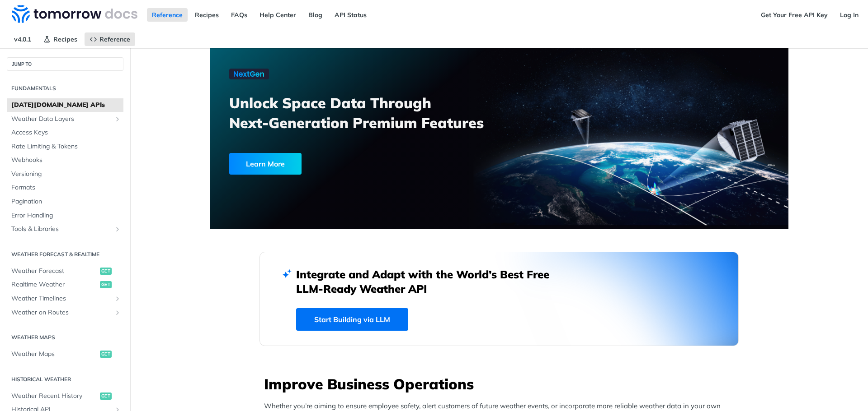 The image size is (868, 411). What do you see at coordinates (65, 132) in the screenshot?
I see `a: Access Keys` at bounding box center [65, 132].